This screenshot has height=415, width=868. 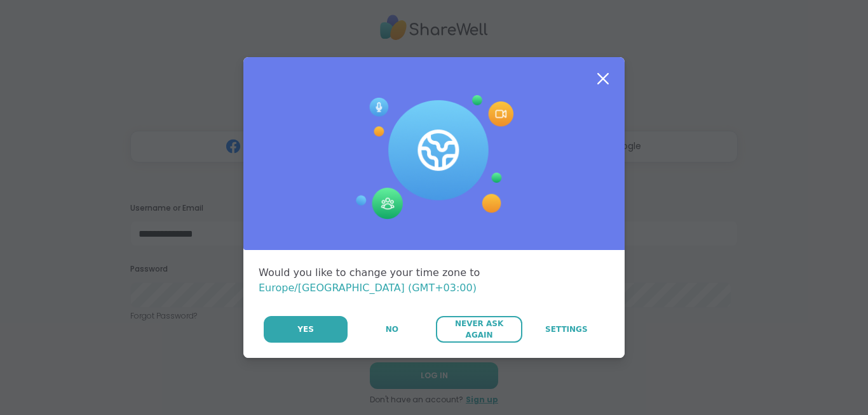 What do you see at coordinates (392, 329) in the screenshot?
I see `span: No` at bounding box center [392, 329].